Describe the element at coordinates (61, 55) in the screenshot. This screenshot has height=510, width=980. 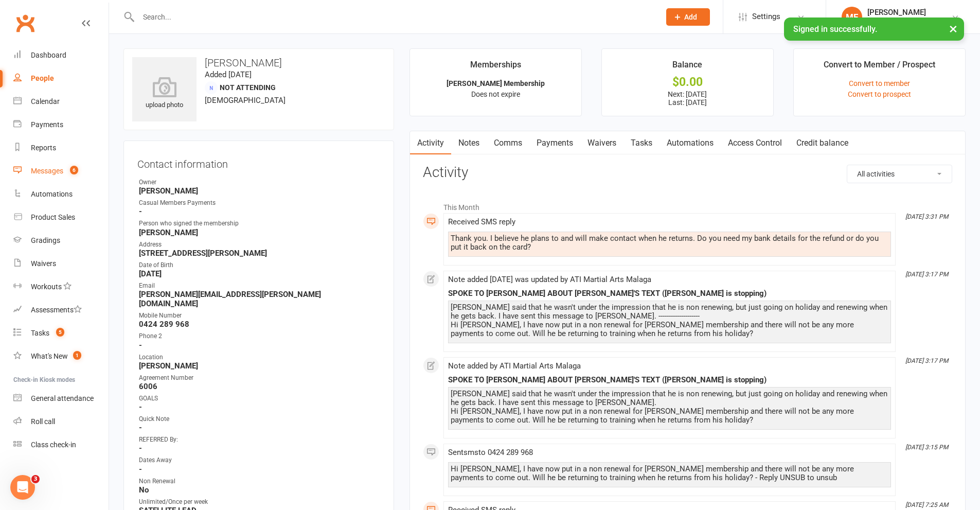
I see `a: Dashboard` at that location.